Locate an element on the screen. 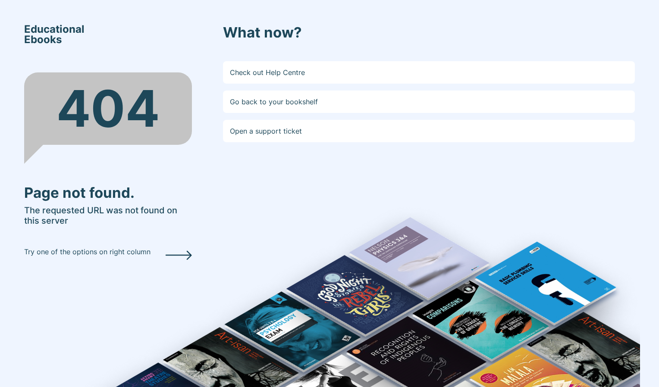 This screenshot has width=659, height=387. h3: Page not found. is located at coordinates (108, 193).